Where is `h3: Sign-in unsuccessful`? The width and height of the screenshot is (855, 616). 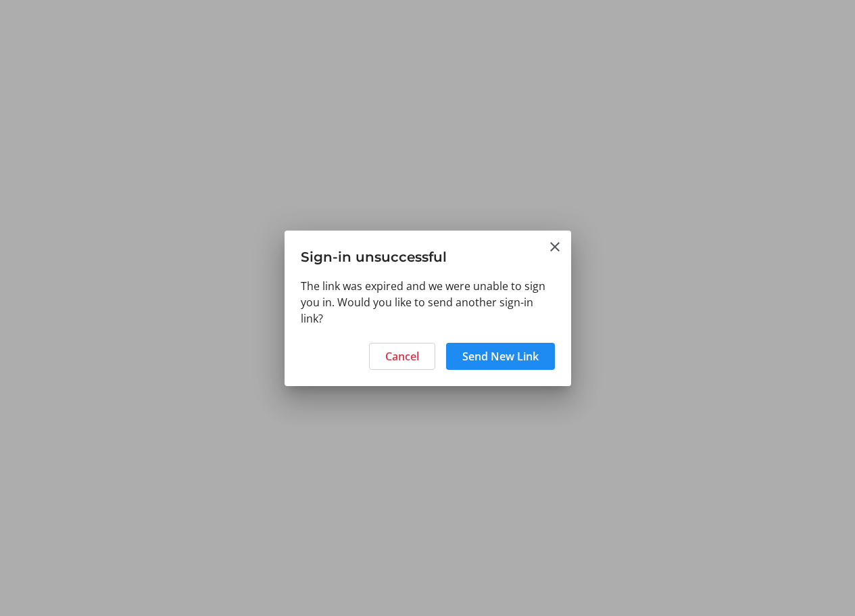
h3: Sign-in unsuccessful is located at coordinates (428, 254).